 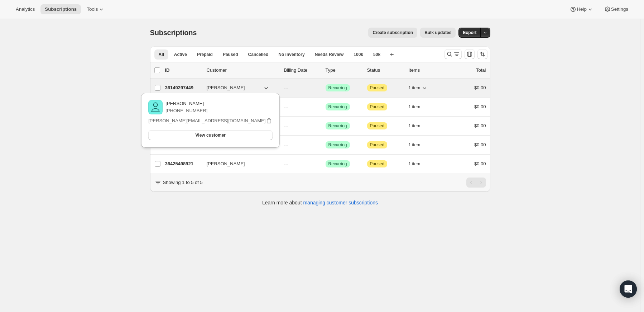 What do you see at coordinates (161, 54) in the screenshot?
I see `span: All` at bounding box center [161, 54].